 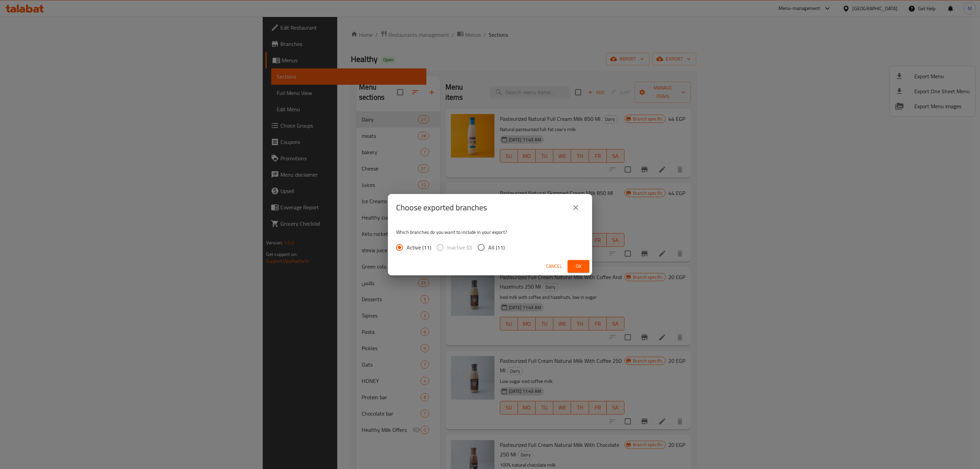 I want to click on span: Active (11), so click(x=419, y=247).